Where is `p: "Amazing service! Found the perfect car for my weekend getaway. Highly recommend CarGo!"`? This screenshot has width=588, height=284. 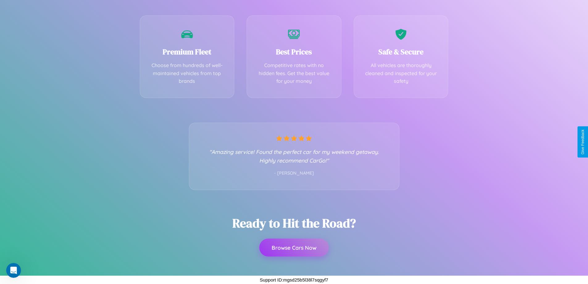 p: "Amazing service! Found the perfect car for my weekend getaway. Highly recommend CarGo!" is located at coordinates (294, 156).